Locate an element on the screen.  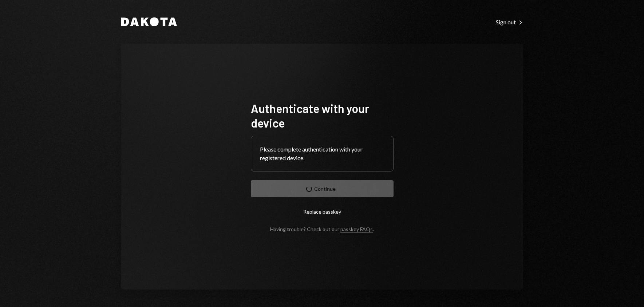
a: passkey FAQs is located at coordinates (356, 229).